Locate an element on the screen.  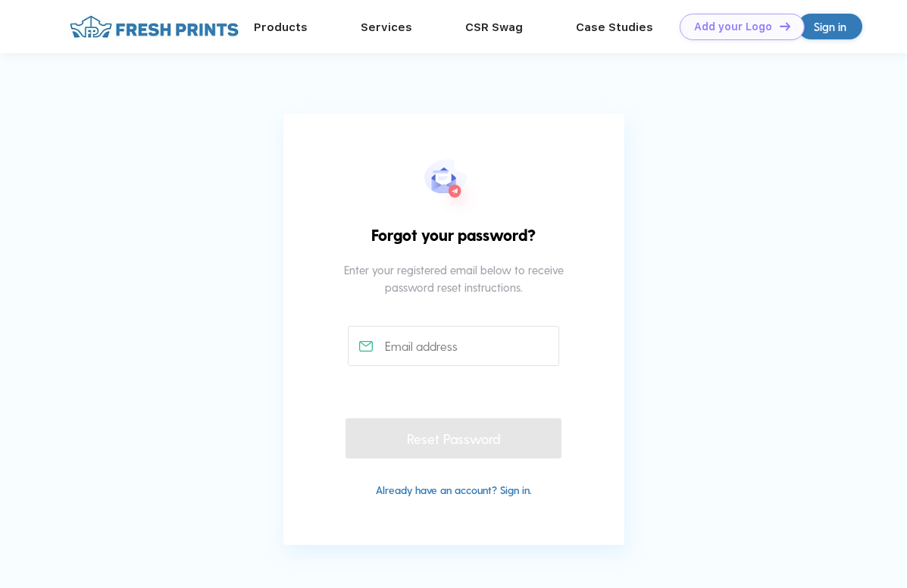
a: Products is located at coordinates (281, 27).